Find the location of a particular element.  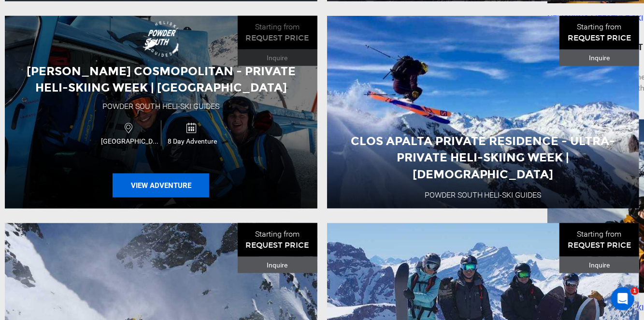

button: View Adventure is located at coordinates (161, 185).